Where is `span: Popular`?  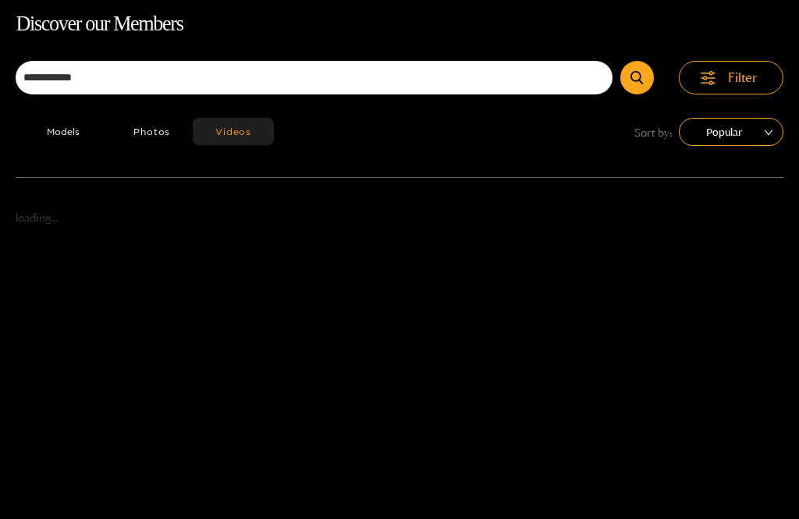
span: Popular is located at coordinates (731, 132).